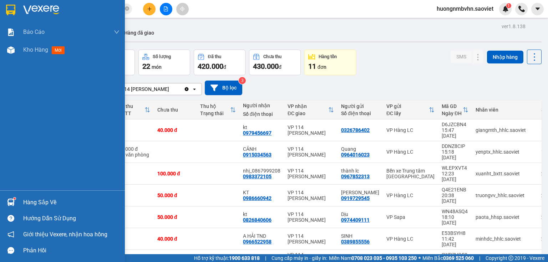 Image resolution: width=548 pixels, height=262 pixels. Describe the element at coordinates (34, 32) in the screenshot. I see `span: Báo cáo` at that location.